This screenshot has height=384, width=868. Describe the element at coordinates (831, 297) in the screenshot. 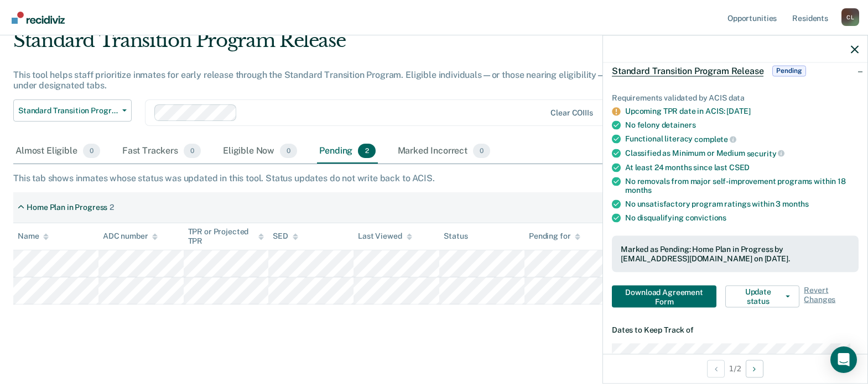

I see `span: Revert Changes` at that location.